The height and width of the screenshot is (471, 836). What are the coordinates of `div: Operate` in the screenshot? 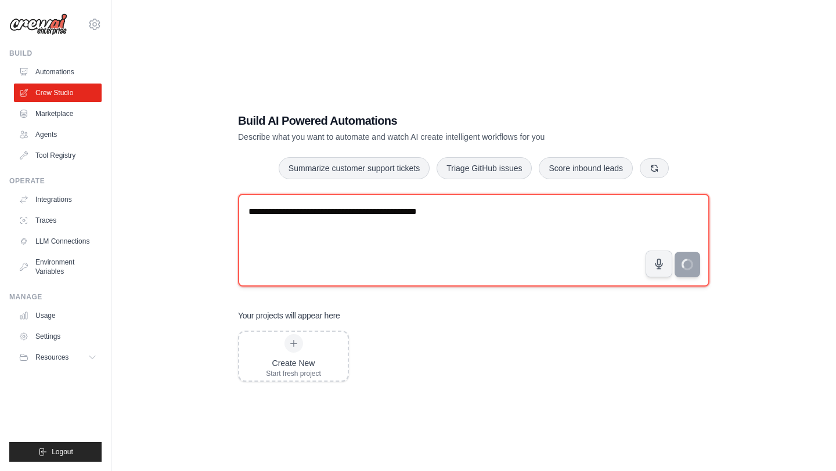 It's located at (55, 181).